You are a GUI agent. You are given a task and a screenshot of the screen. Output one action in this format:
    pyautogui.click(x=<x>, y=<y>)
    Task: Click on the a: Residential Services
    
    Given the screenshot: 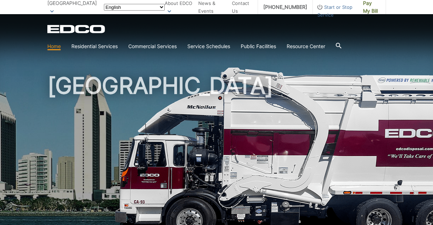 What is the action you would take?
    pyautogui.click(x=94, y=46)
    